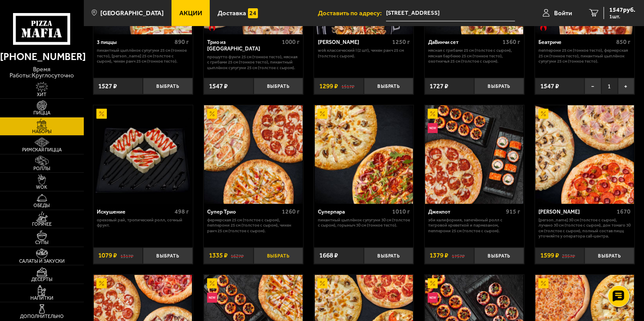  Describe the element at coordinates (459, 255) in the screenshot. I see `s: 1757 ₽` at that location.